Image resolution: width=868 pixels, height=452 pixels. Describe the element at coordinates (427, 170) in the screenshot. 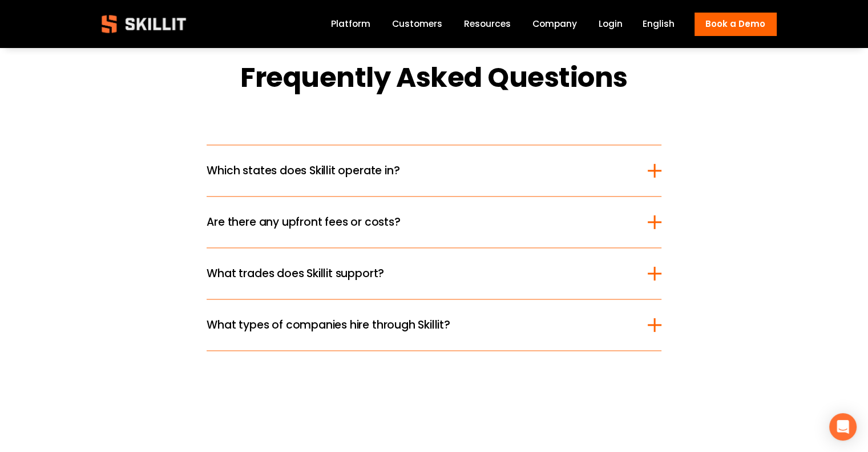

I see `span: Which states does Skillit operate in?` at that location.